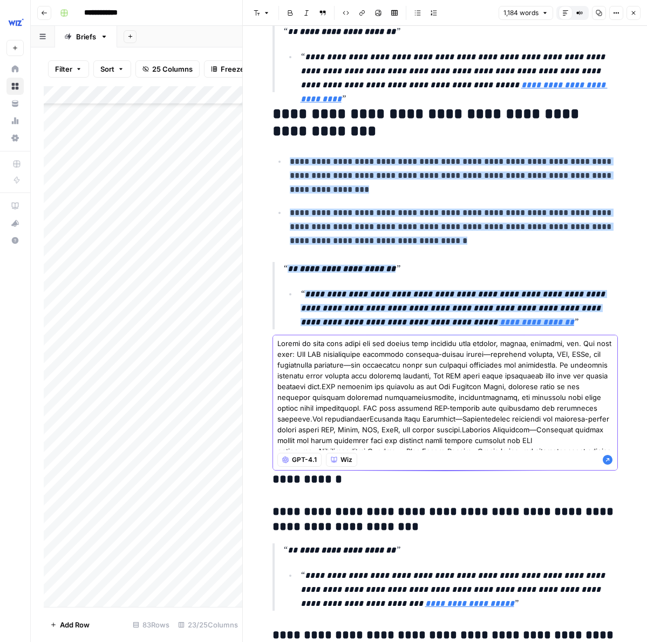 The width and height of the screenshot is (647, 642). What do you see at coordinates (107, 69) in the screenshot?
I see `span: Sort` at bounding box center [107, 69].